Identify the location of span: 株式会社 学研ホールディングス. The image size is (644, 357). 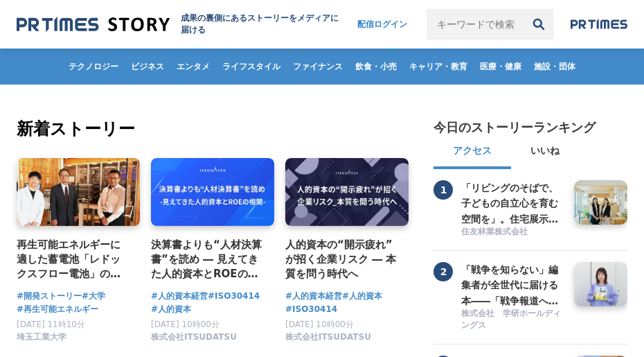
(512, 319).